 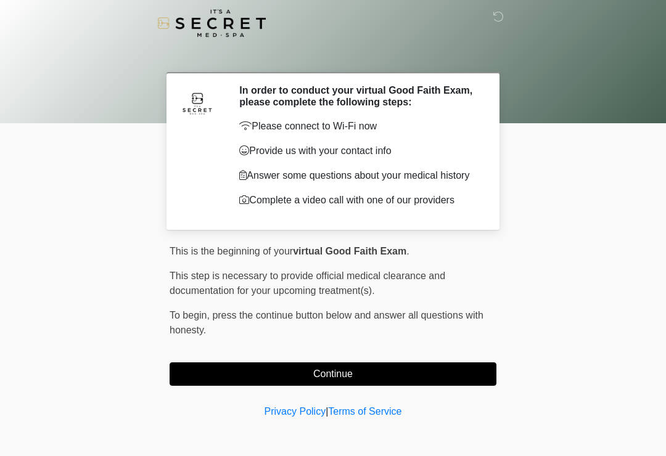 I want to click on h2: In order to conduct your virtual Good Faith Exam, please complete the following steps:, so click(x=358, y=96).